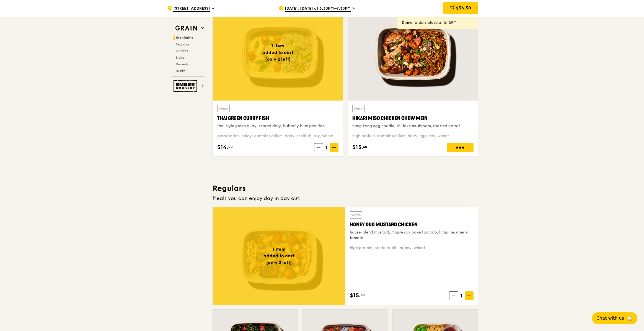  I want to click on span: Bundles, so click(182, 51).